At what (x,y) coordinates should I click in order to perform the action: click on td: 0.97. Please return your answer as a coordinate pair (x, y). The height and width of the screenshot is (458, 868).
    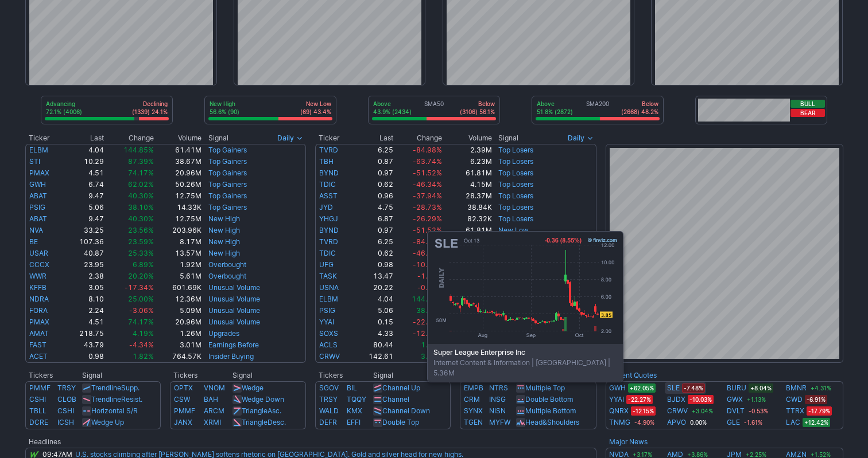
    Looking at the image, I should click on (374, 173).